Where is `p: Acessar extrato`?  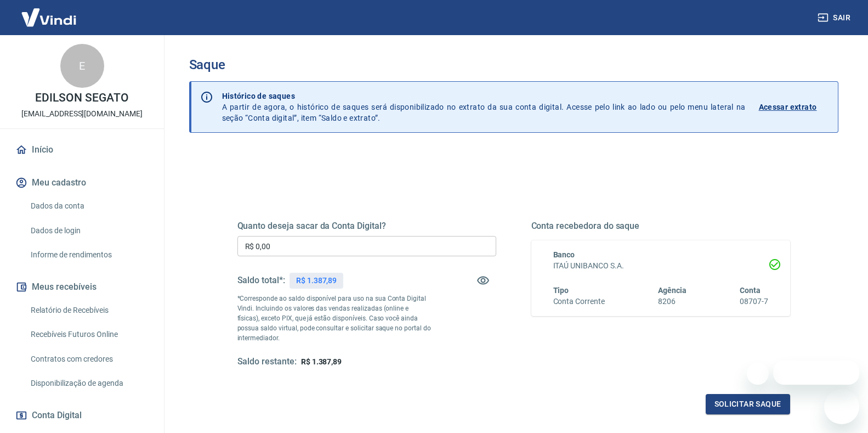
p: Acessar extrato is located at coordinates (788, 107).